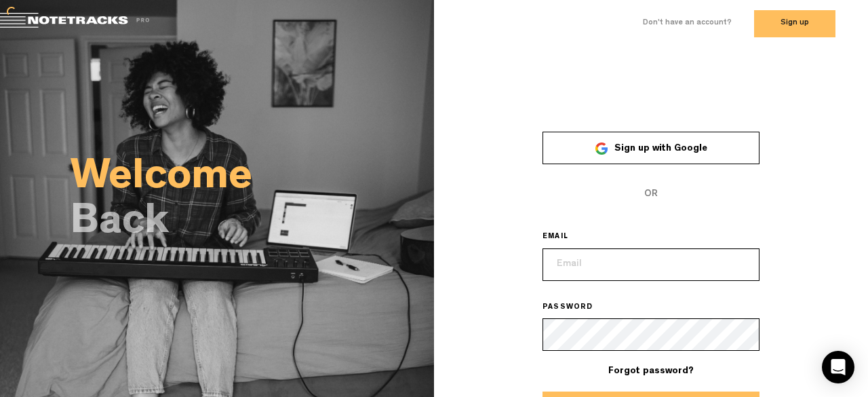 The height and width of the screenshot is (397, 868). Describe the element at coordinates (576, 308) in the screenshot. I see `label: PASSWORD` at that location.